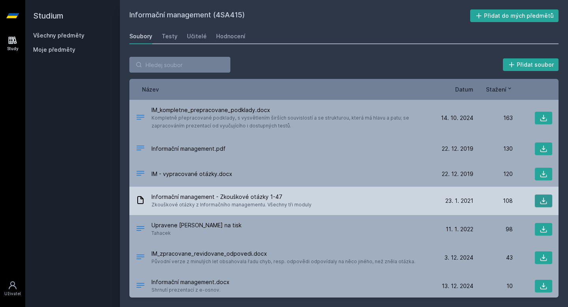 Image resolution: width=568 pixels, height=307 pixels. I want to click on a: Přidat soubor, so click(531, 65).